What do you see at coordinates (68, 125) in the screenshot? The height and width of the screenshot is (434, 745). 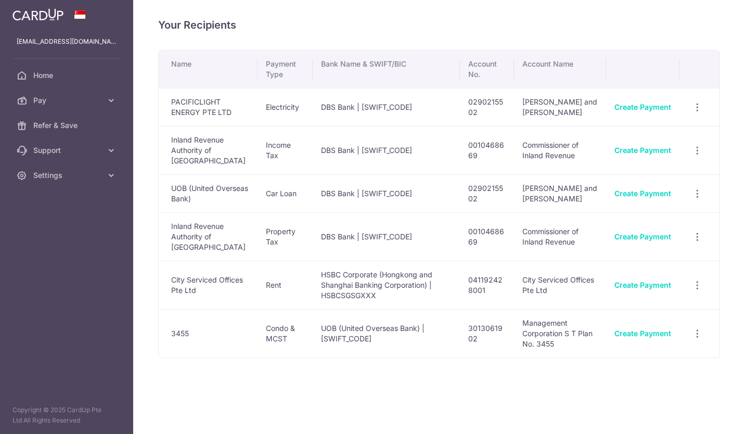 I see `span: Refer & Save` at bounding box center [68, 125].